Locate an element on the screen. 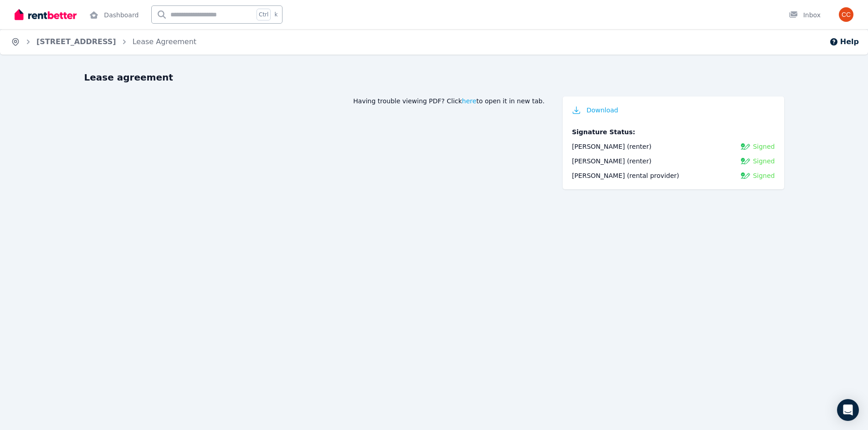 This screenshot has height=430, width=868. a: Lease Agreement is located at coordinates (165, 42).